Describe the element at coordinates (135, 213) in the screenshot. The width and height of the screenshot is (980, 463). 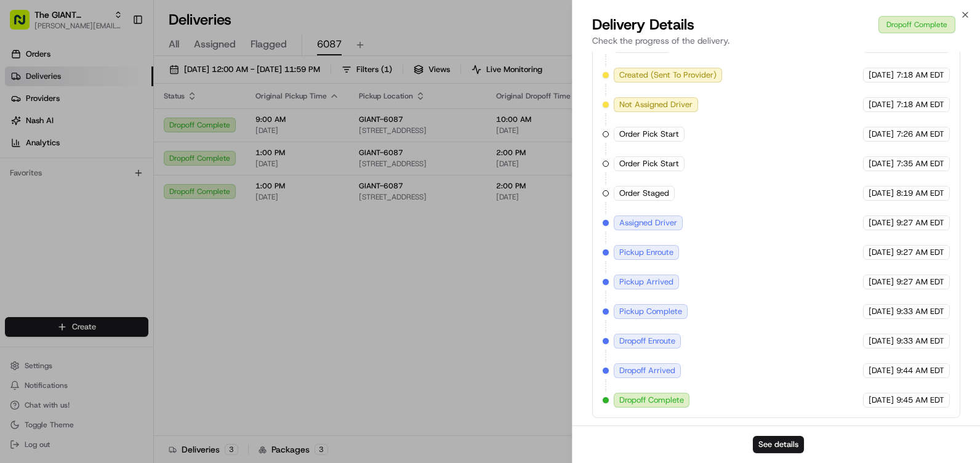
I see `span: Pylon` at that location.